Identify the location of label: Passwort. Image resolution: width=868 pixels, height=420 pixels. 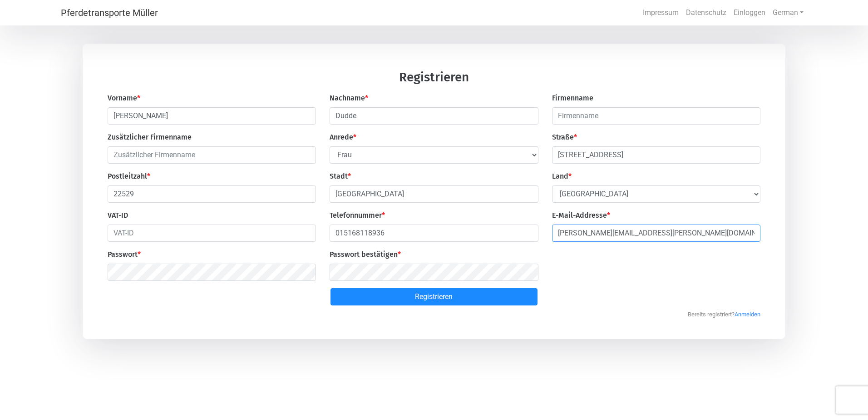
(124, 255).